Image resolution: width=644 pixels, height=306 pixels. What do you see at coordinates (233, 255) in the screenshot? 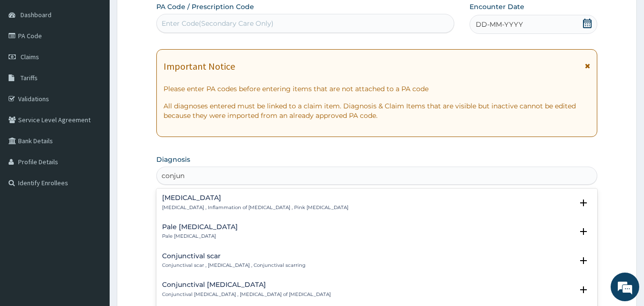
I see `h4: Conjunctival scar` at bounding box center [233, 255].